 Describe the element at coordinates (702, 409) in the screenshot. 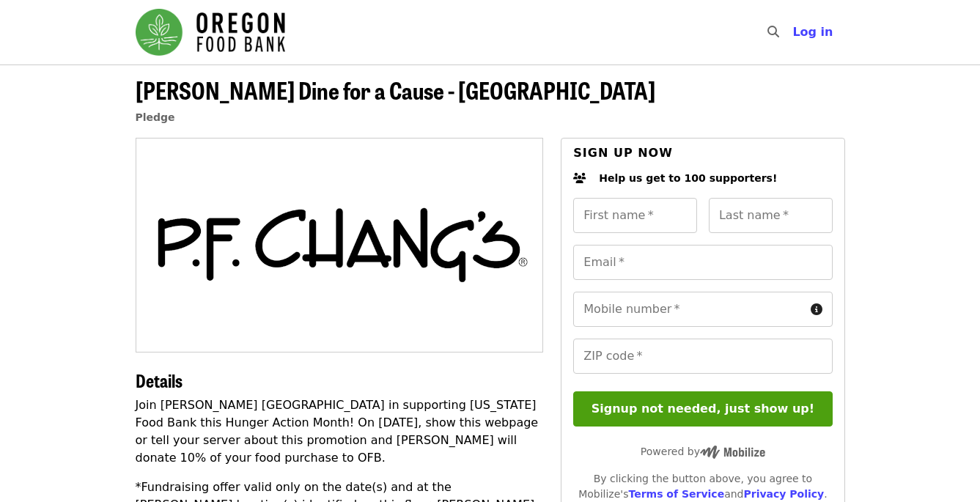

I see `button: Signup not needed, just show up!` at that location.